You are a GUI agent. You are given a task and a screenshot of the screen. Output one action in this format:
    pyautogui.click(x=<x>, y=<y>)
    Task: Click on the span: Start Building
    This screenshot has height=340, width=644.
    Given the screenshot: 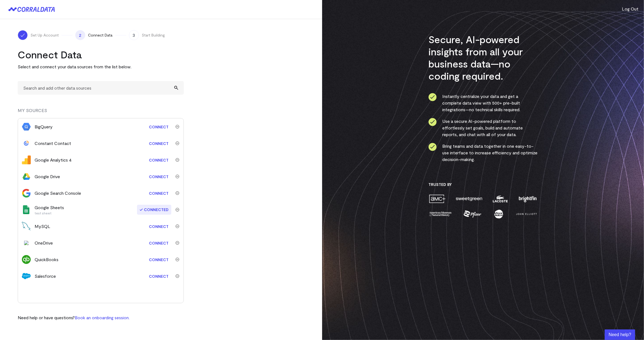 What is the action you would take?
    pyautogui.click(x=153, y=35)
    